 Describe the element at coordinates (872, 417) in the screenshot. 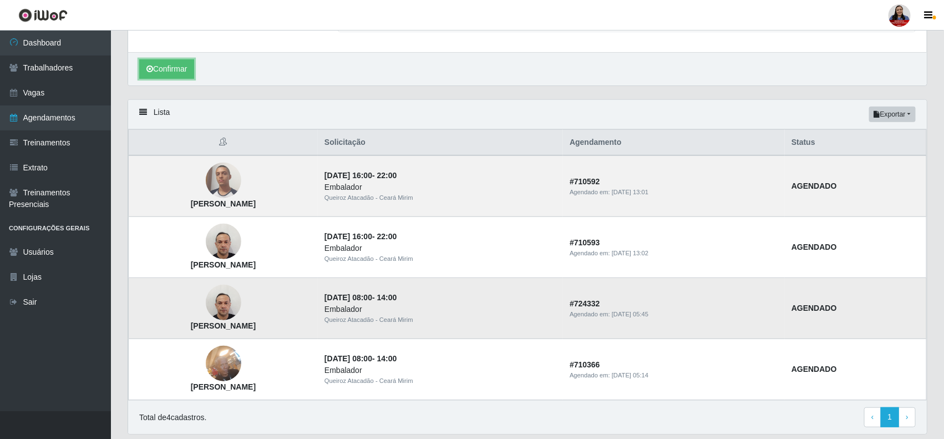

I see `a: Previous` at that location.